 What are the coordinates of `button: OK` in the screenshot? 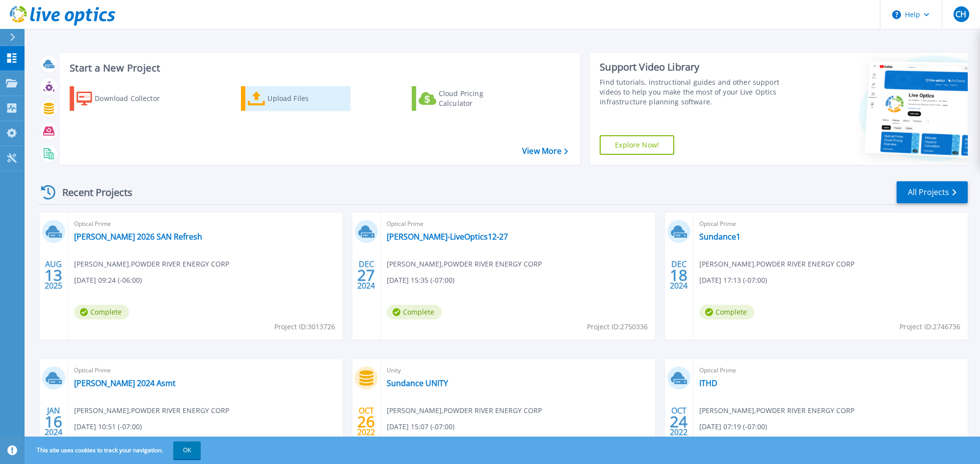 It's located at (187, 450).